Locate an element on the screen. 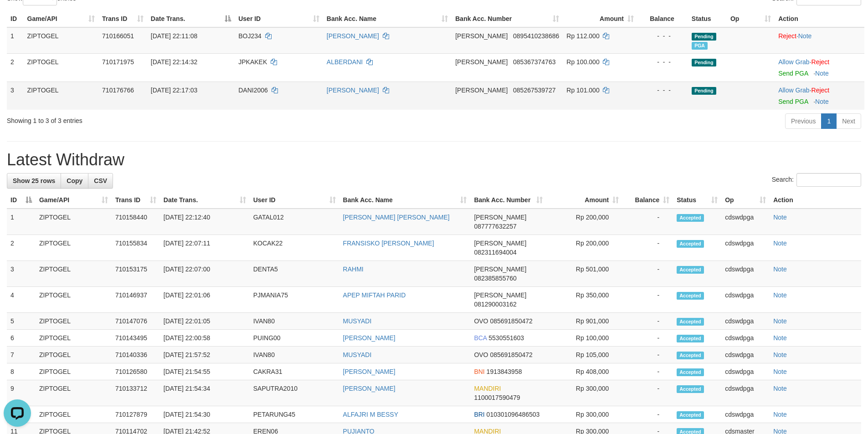 Image resolution: width=868 pixels, height=434 pixels. input: Search: is located at coordinates (828, 180).